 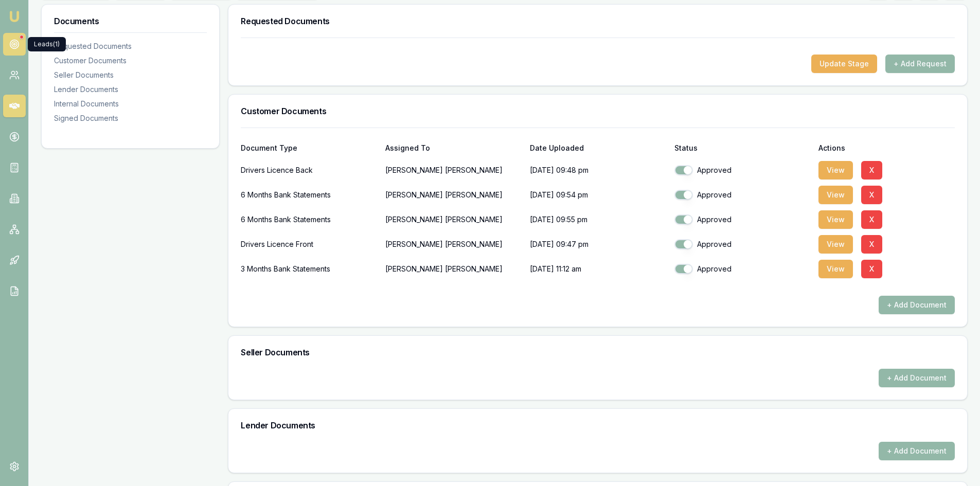 What do you see at coordinates (598, 353) in the screenshot?
I see `h3: Seller Documents` at bounding box center [598, 353].